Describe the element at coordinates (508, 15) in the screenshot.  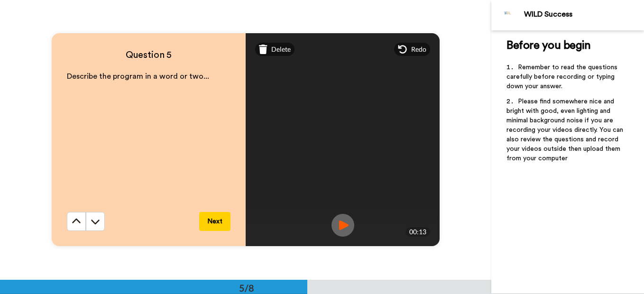
I see `img: Profile Image` at that location.